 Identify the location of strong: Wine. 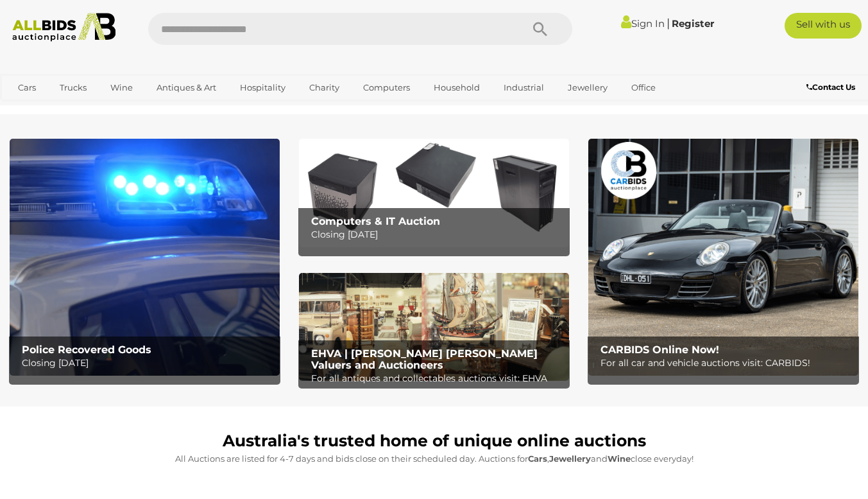
(619, 459).